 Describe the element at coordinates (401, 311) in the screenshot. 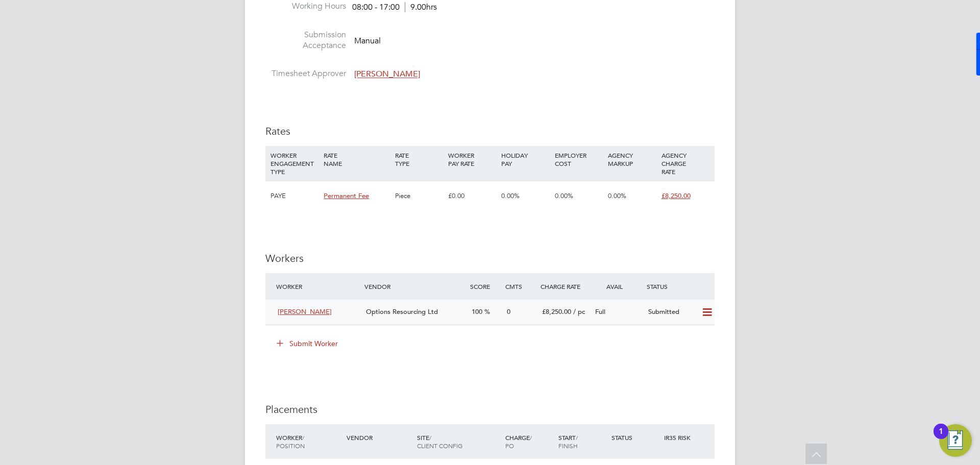

I see `span: Options Resourcing Ltd` at that location.